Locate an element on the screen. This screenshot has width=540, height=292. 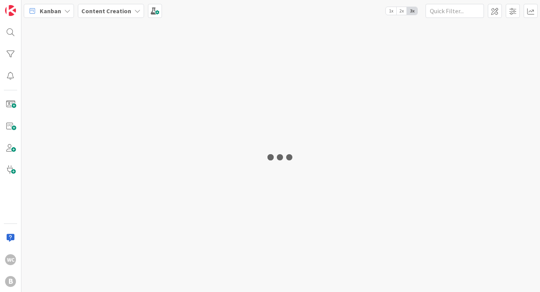
img: Visit kanbanzone.com is located at coordinates (11, 11).